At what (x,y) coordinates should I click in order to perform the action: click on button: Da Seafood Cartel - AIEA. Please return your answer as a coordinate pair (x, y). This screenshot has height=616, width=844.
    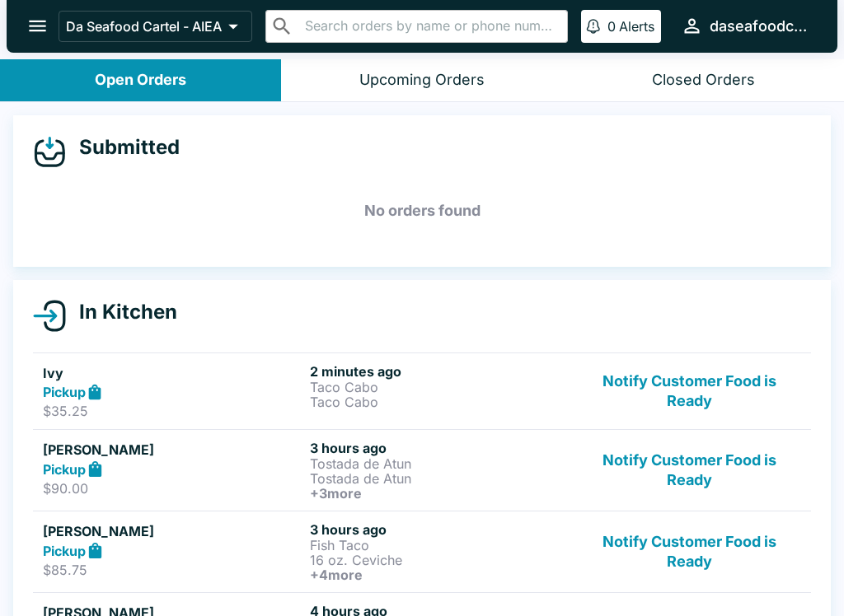
    Looking at the image, I should click on (155, 27).